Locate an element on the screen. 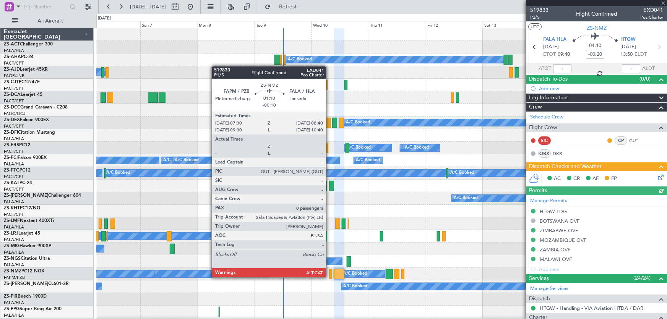 The width and height of the screenshot is (667, 319). a: ZS-ERSPC12 is located at coordinates (17, 145).